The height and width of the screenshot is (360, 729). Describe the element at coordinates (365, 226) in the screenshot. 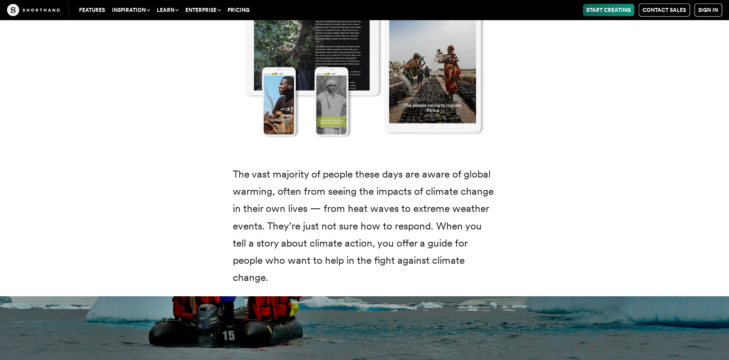

I see `p: The vast majority of people these days are aware of global warming, often from seeing the impacts...` at that location.